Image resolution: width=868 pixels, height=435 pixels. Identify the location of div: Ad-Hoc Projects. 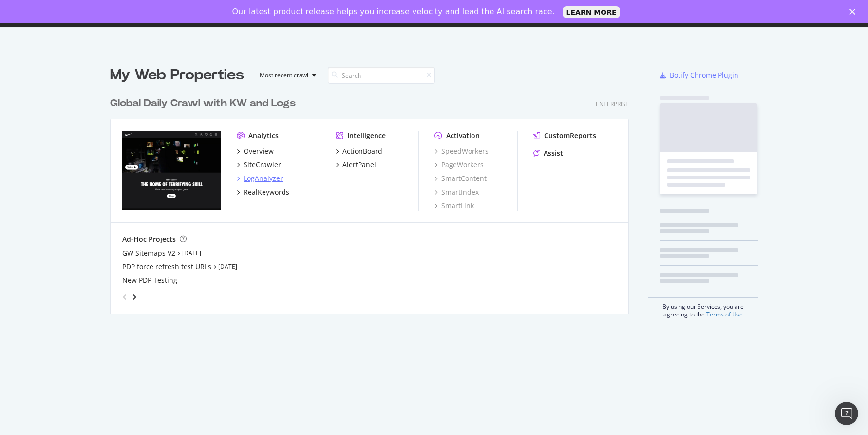
(149, 239).